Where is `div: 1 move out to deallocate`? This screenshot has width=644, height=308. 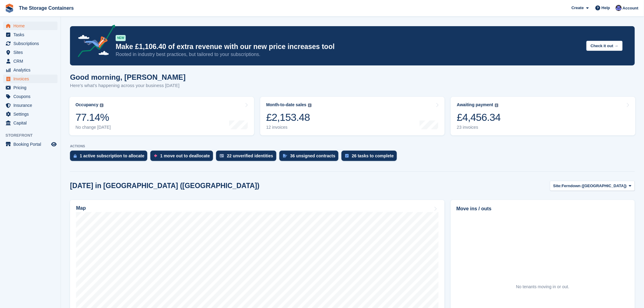 div: 1 move out to deallocate is located at coordinates (184, 156).